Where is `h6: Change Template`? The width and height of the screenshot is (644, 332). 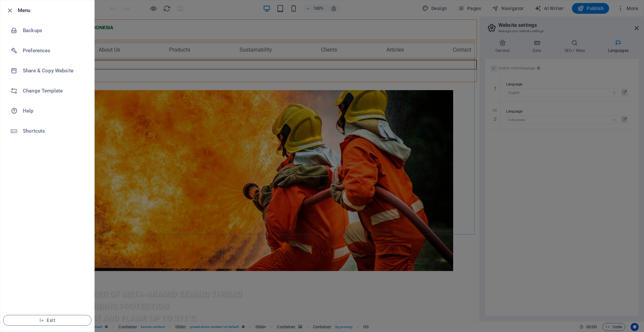
h6: Change Template is located at coordinates (54, 91).